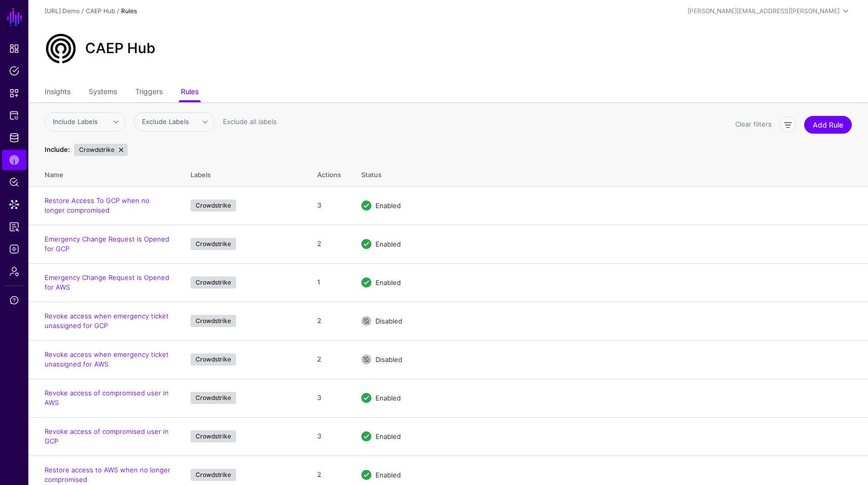 This screenshot has height=485, width=868. Describe the element at coordinates (14, 93) in the screenshot. I see `a: Snippets` at that location.